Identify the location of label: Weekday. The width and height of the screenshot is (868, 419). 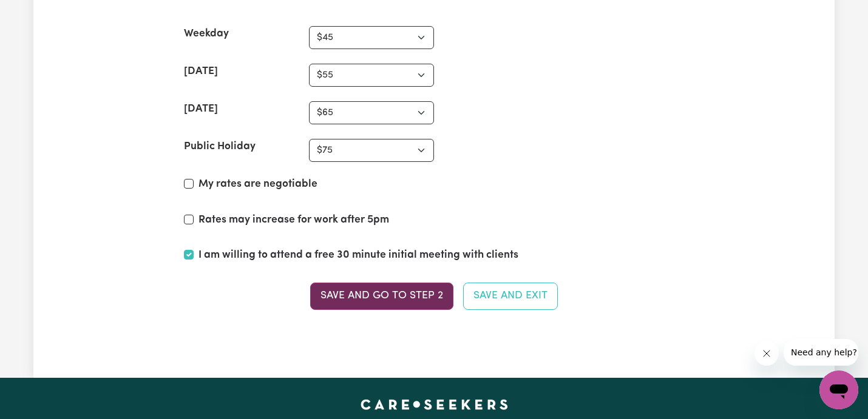
(207, 34).